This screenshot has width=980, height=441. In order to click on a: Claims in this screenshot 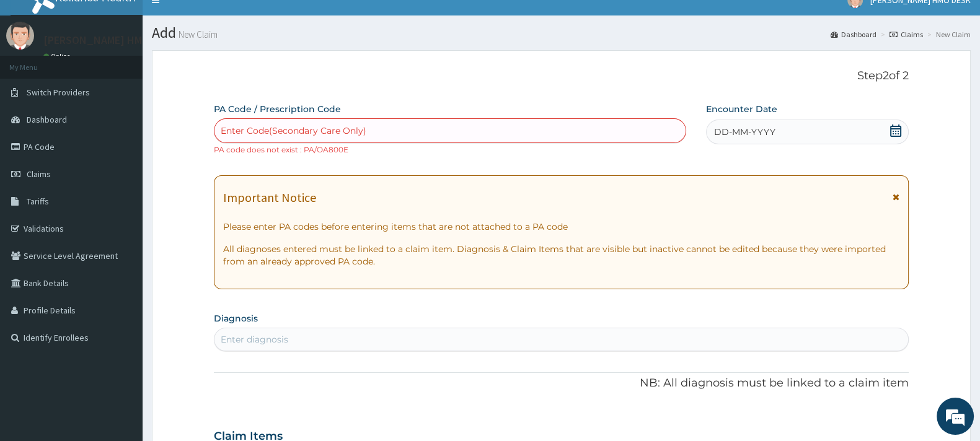, I will do `click(906, 34)`.